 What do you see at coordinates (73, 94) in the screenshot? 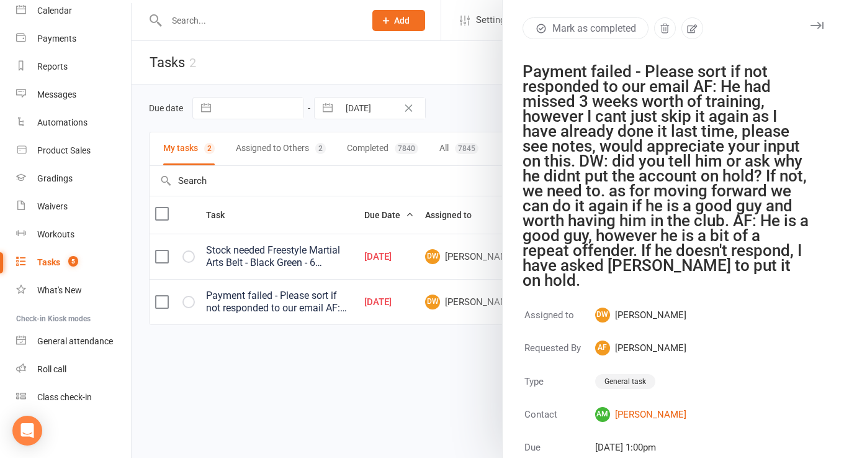
I see `a: Messages` at bounding box center [73, 94].